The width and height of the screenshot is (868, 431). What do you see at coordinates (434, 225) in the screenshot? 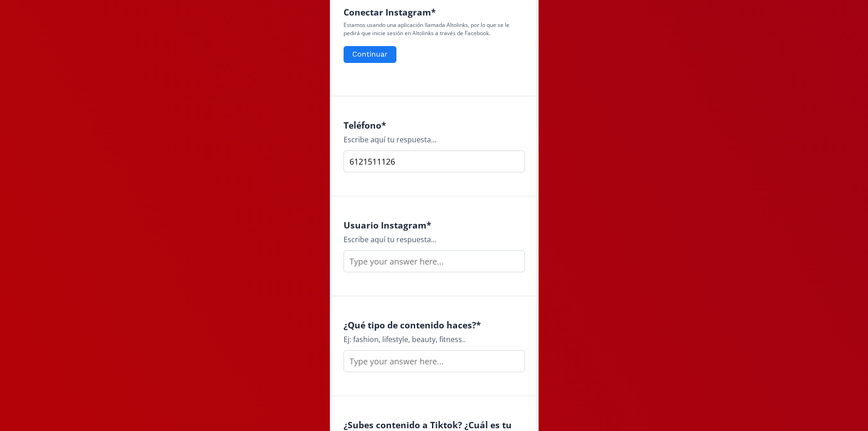
I see `h4: Usuario Instagram *` at bounding box center [434, 225].